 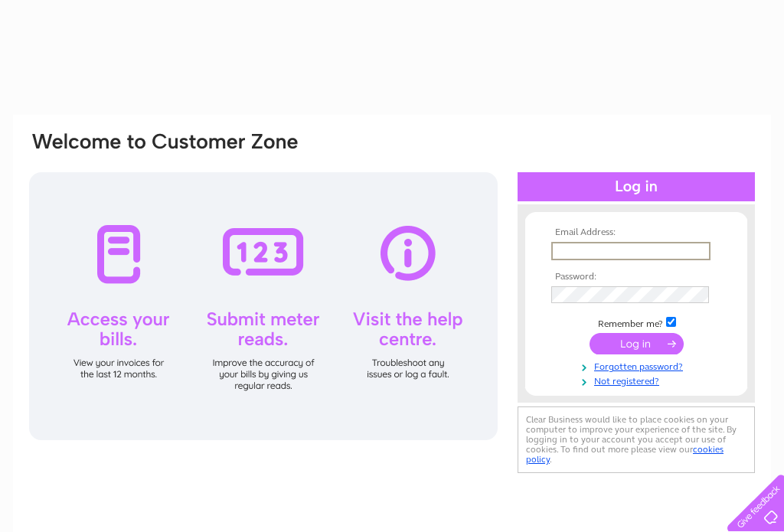 What do you see at coordinates (638, 379) in the screenshot?
I see `a: Not registered?` at bounding box center [638, 379].